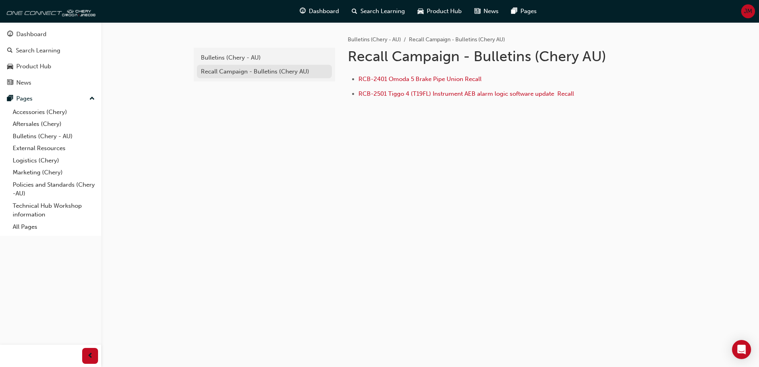  What do you see at coordinates (420, 79) in the screenshot?
I see `a: RCB-2401 Omoda 5 Brake Pipe Union Recall` at bounding box center [420, 79].